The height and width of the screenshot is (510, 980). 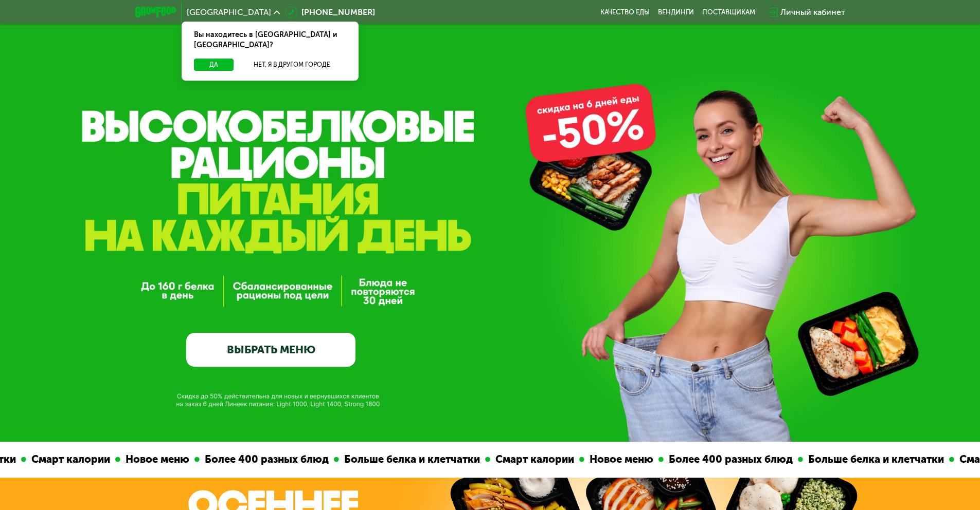 What do you see at coordinates (292, 65) in the screenshot?
I see `button: Нет, я в другом городе` at bounding box center [292, 65].